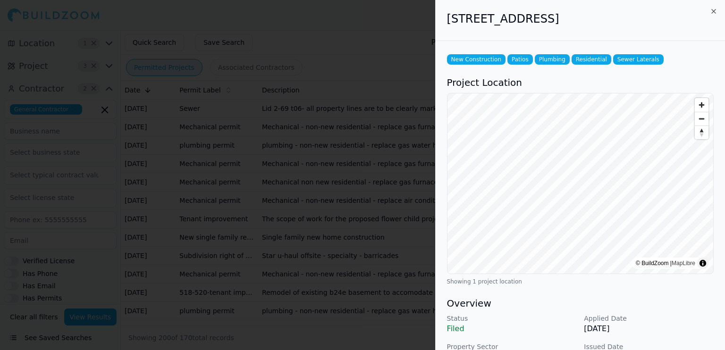 The width and height of the screenshot is (725, 350). What do you see at coordinates (553, 60) in the screenshot?
I see `span: Plumbing` at bounding box center [553, 60].